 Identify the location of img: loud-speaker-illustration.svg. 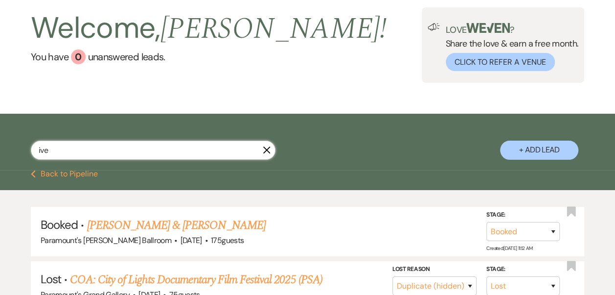
(434, 27).